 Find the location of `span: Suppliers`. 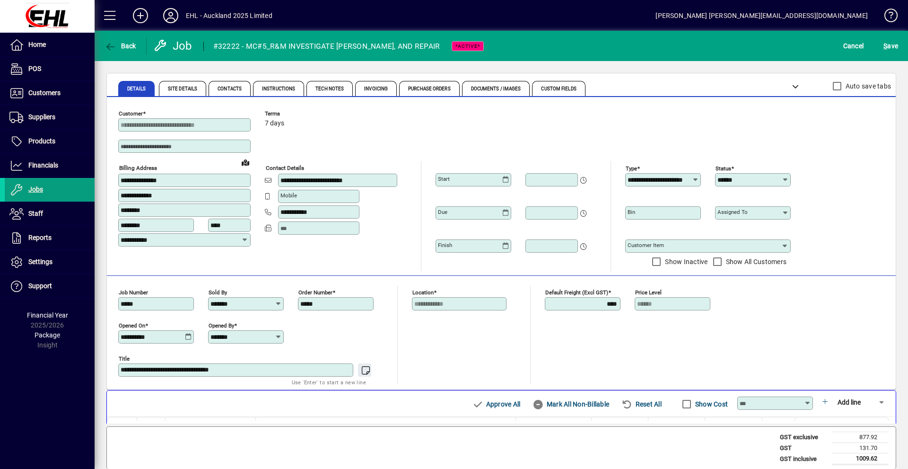

span: Suppliers is located at coordinates (42, 117).